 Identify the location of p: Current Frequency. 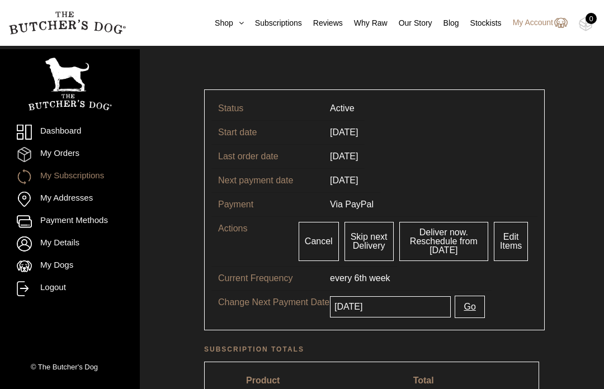
(274, 278).